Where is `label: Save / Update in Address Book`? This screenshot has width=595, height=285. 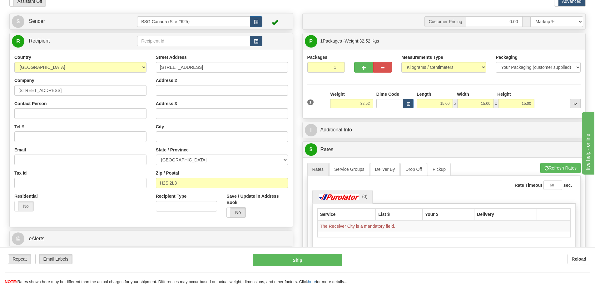 label: Save / Update in Address Book is located at coordinates (257, 199).